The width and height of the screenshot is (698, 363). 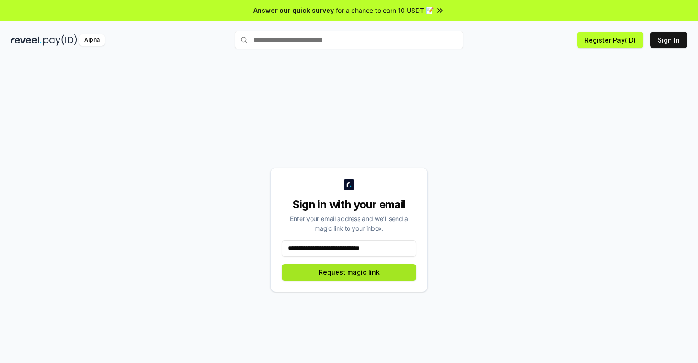 What do you see at coordinates (610, 40) in the screenshot?
I see `button: Register Pay(ID)` at bounding box center [610, 40].